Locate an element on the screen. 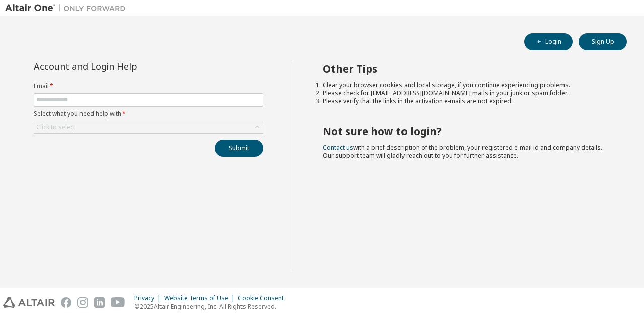  button: Submit is located at coordinates (239, 148).